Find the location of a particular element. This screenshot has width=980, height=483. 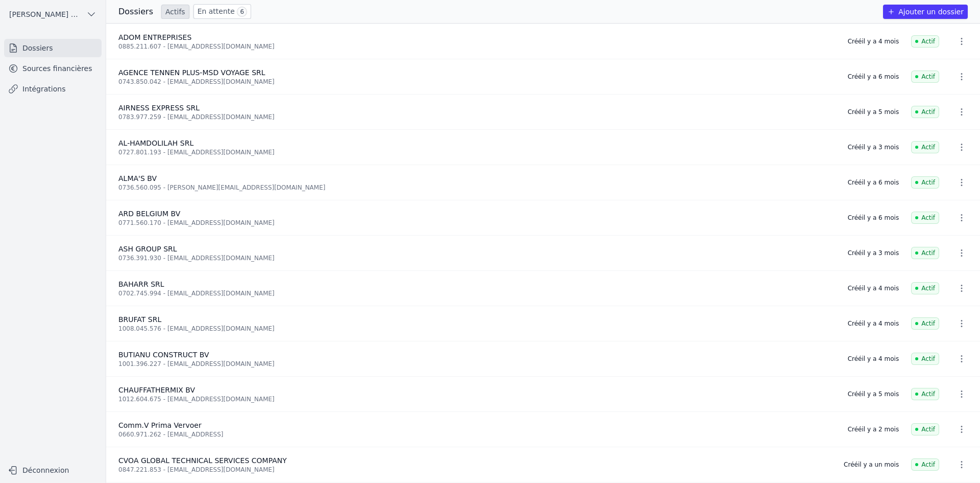

span: ASH GROUP SRL is located at coordinates (147, 249).